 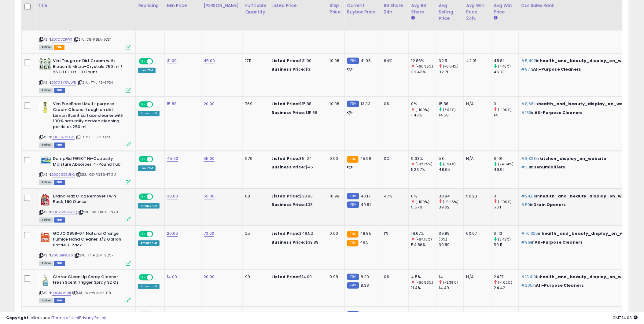 What do you see at coordinates (395, 9) in the screenshot?
I see `div: BB Share 24h.` at bounding box center [395, 9].